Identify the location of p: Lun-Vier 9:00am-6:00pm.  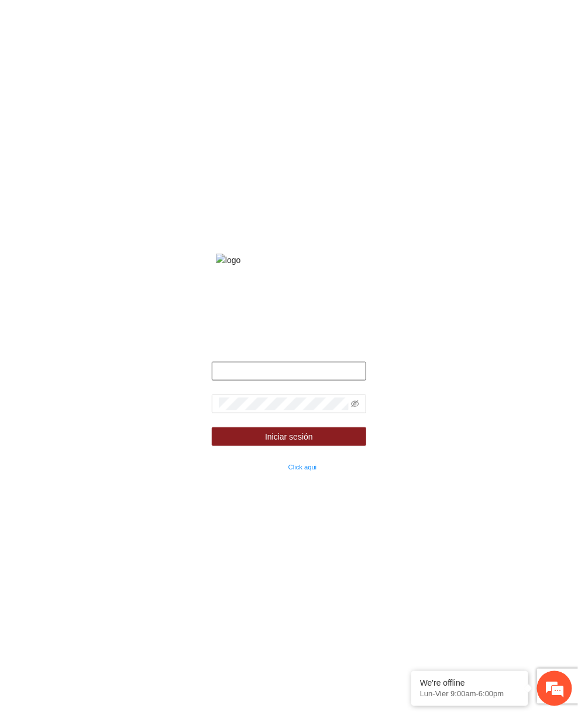
(469, 694).